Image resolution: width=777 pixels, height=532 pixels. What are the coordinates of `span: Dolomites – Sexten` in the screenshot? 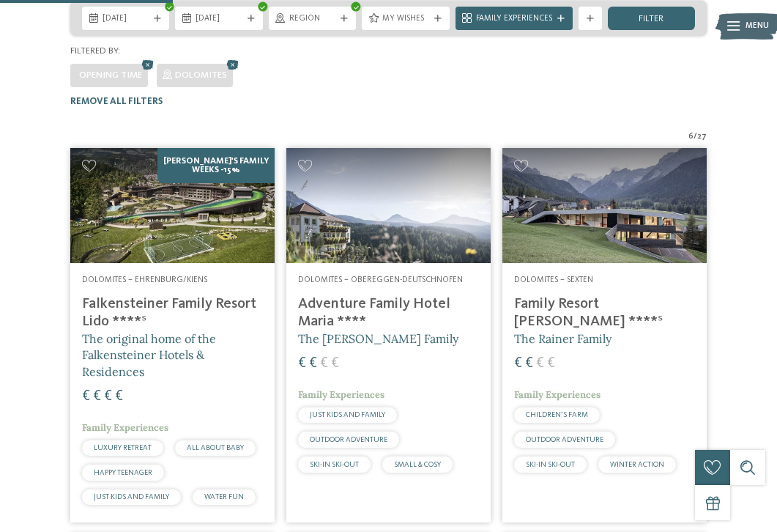 It's located at (554, 280).